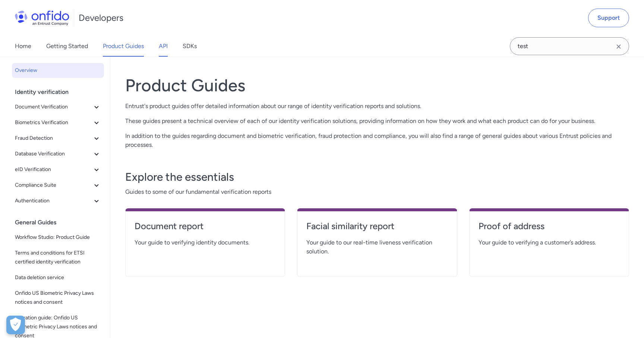 The image size is (644, 338). I want to click on span: Your guide to verifying identity documents., so click(205, 243).